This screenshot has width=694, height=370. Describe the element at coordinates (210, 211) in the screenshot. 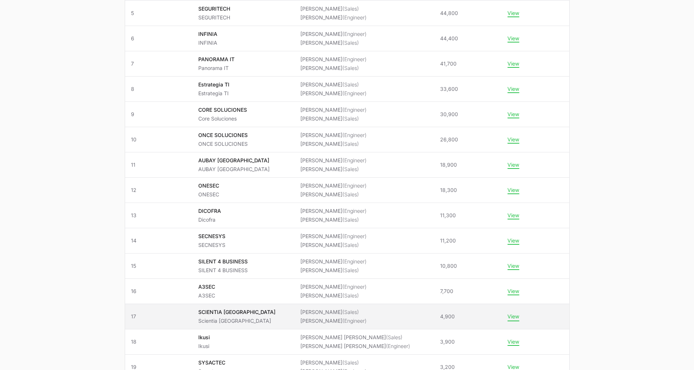

I see `p: DICOFRA` at that location.